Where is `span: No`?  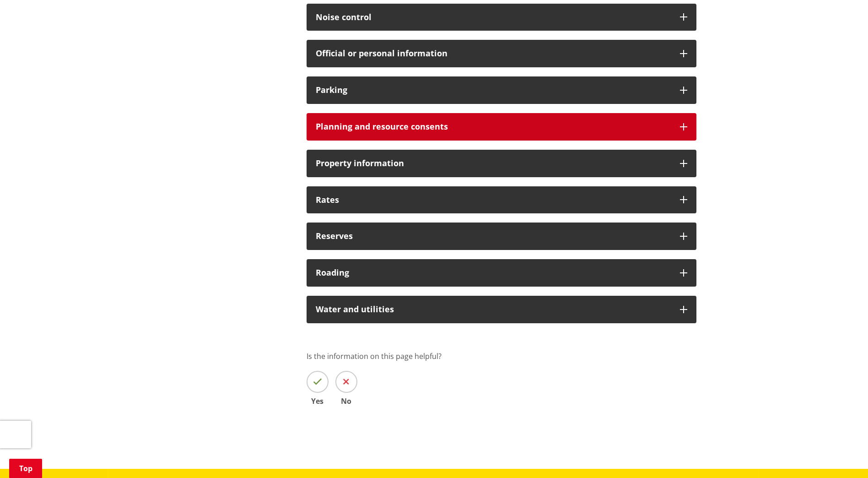
span: No is located at coordinates (347, 401).